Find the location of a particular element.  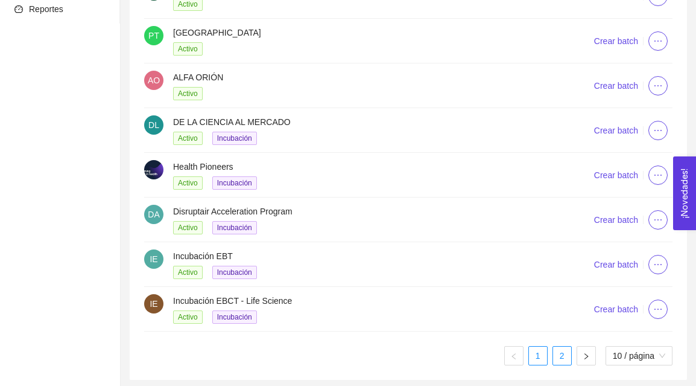

img: 1657574673656-Screen%20Shot%202022-07-11%20at%2015.24.14.png is located at coordinates (154, 170).